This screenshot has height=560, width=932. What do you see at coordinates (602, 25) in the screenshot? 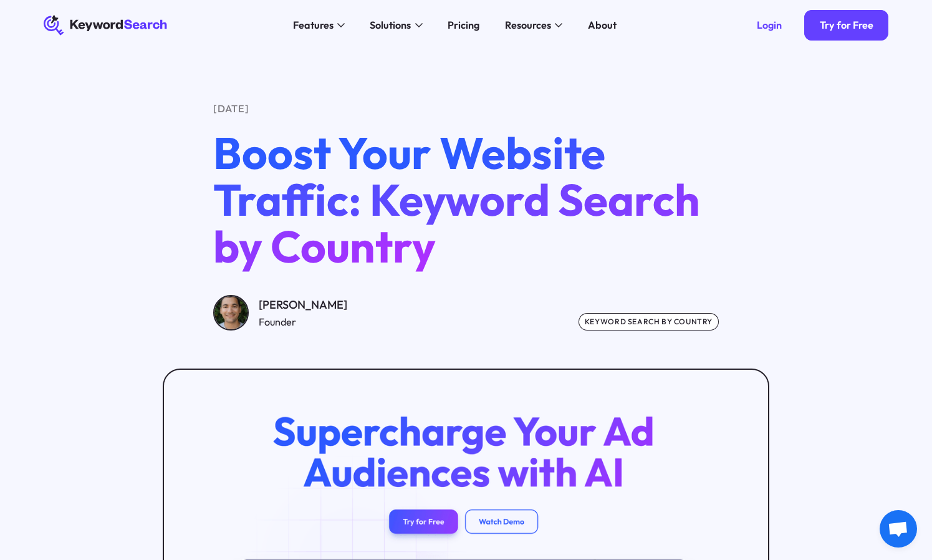
I see `a: About` at bounding box center [602, 25].